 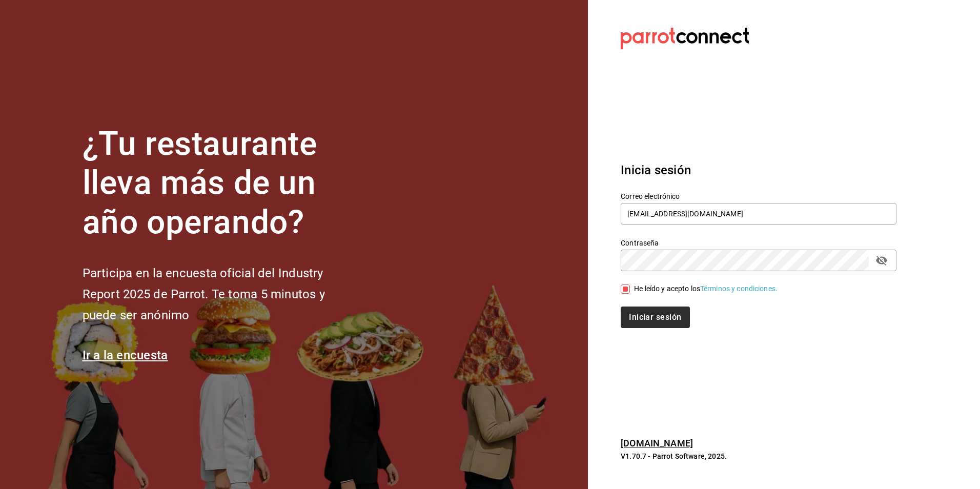 What do you see at coordinates (759, 170) in the screenshot?
I see `h3: Inicia sesión` at bounding box center [759, 170].